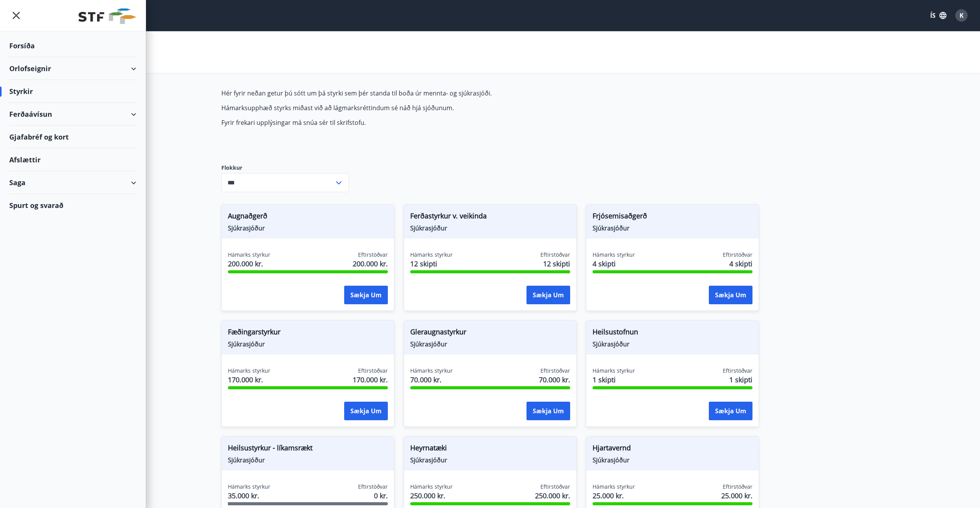 This screenshot has height=508, width=980. Describe the element at coordinates (404, 107) in the screenshot. I see `p: Hámarksupphæð styrks miðast við að lágmarksréttindum sé náð hjá sjóðunum.` at that location.